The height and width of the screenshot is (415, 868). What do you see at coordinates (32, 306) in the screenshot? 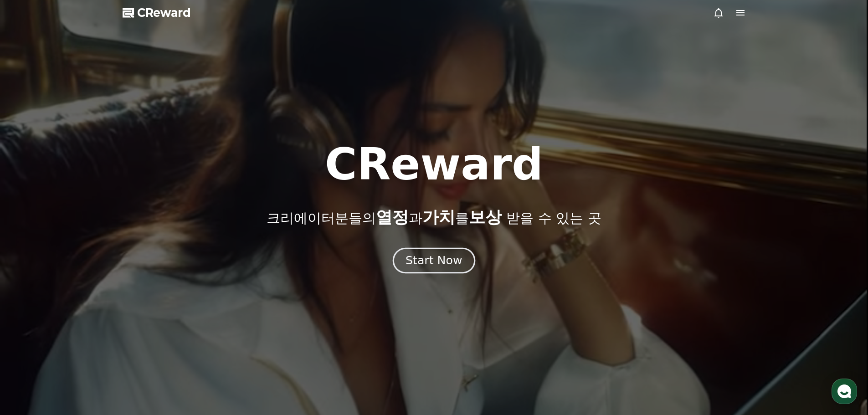
I see `span: 홈` at bounding box center [32, 306].